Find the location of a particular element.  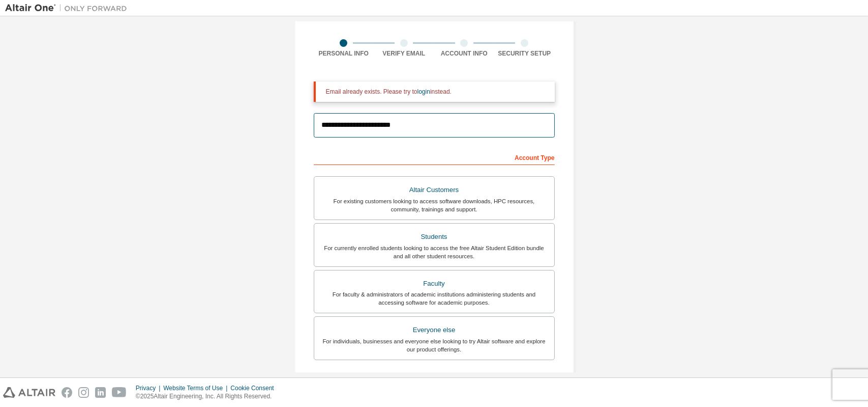

img: instagram.svg is located at coordinates (84, 392).